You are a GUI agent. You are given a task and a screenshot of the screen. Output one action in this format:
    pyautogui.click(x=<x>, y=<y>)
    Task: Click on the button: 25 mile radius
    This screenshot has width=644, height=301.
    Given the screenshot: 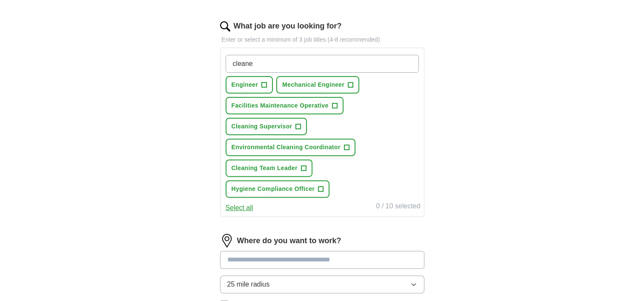 What is the action you would take?
    pyautogui.click(x=322, y=285)
    